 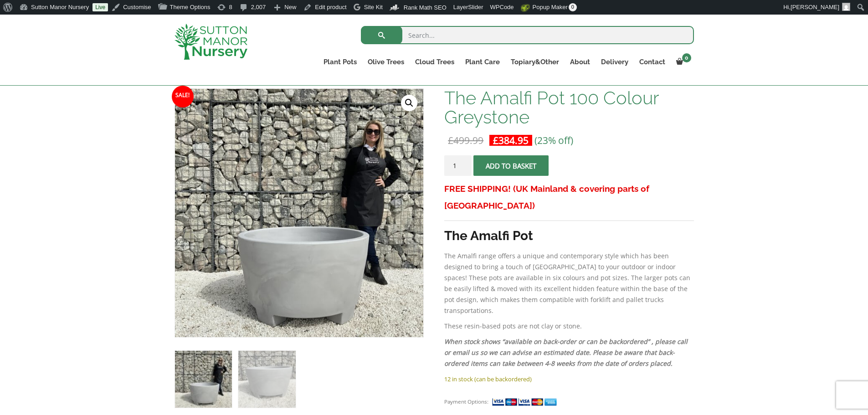 I want to click on p: These resin-based pots are not clay or stone., so click(x=569, y=326).